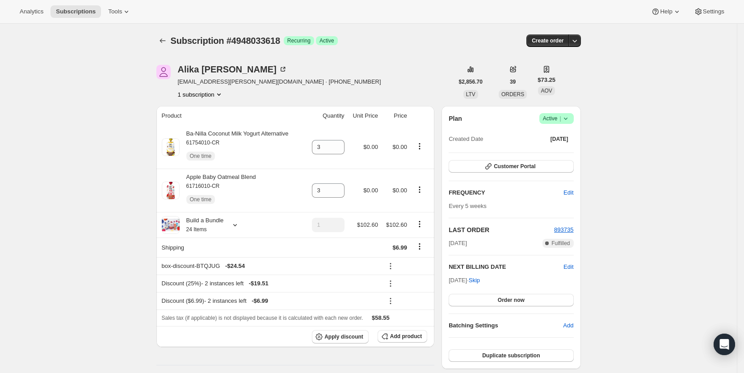 The width and height of the screenshot is (744, 373). What do you see at coordinates (115, 12) in the screenshot?
I see `span: Tools` at bounding box center [115, 12].